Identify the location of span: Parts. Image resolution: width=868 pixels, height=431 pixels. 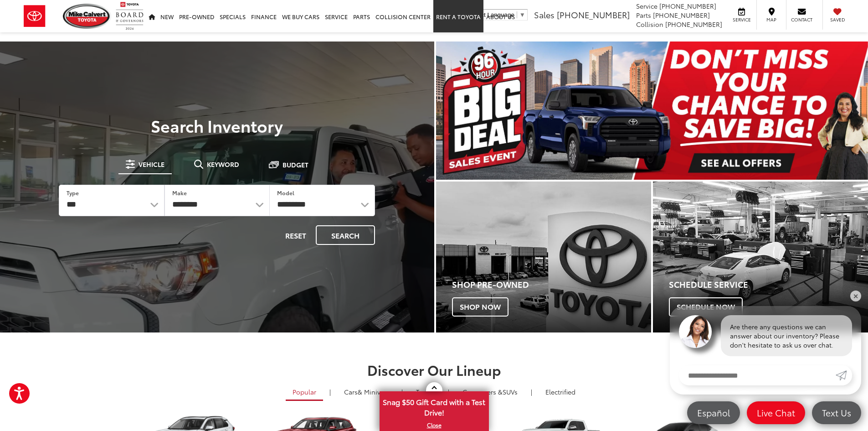
(643, 15).